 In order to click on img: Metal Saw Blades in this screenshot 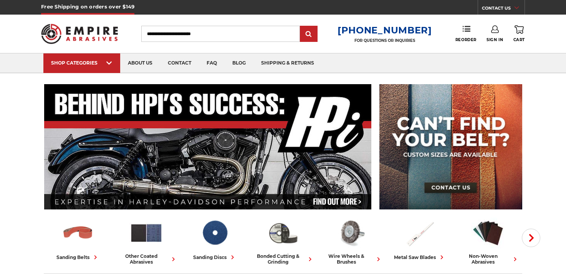, I will do `click(420, 233)`.